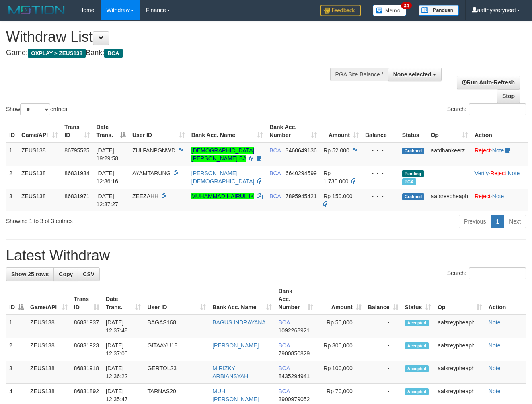  Describe the element at coordinates (294, 354) in the screenshot. I see `span: Copy 7900850829 to clipboard` at that location.